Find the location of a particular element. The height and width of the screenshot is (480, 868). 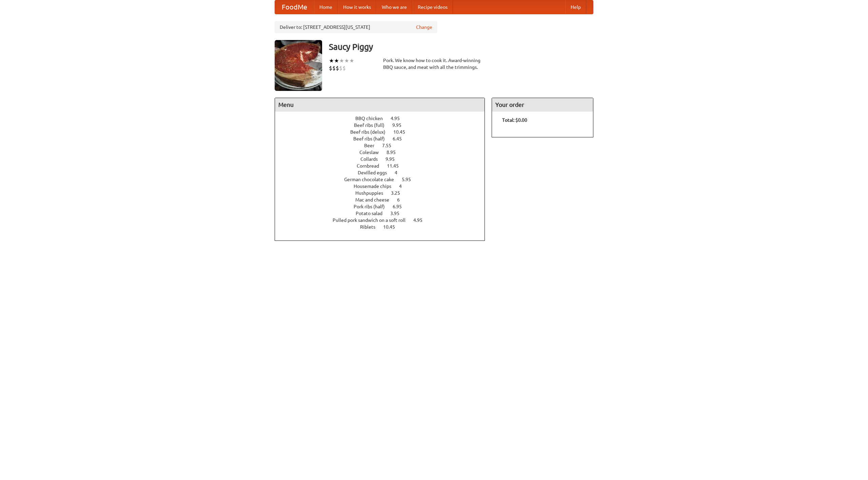

a: German chocolate cake 5.95 is located at coordinates (383, 179).